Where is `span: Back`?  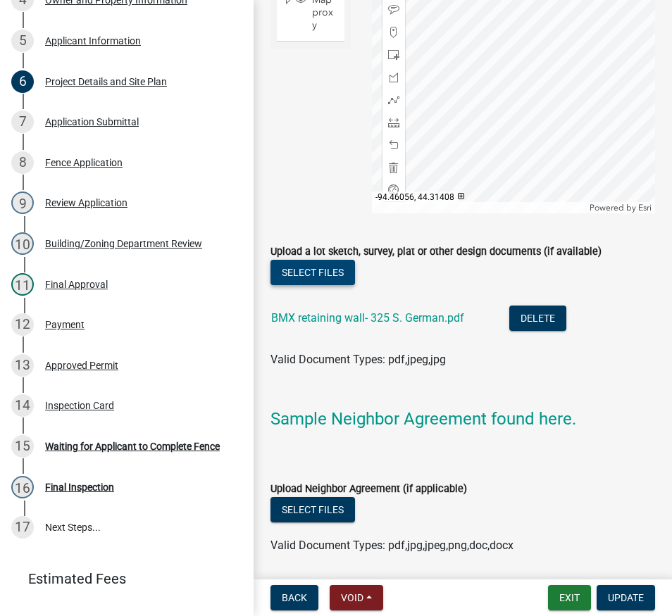 span: Back is located at coordinates (294, 598).